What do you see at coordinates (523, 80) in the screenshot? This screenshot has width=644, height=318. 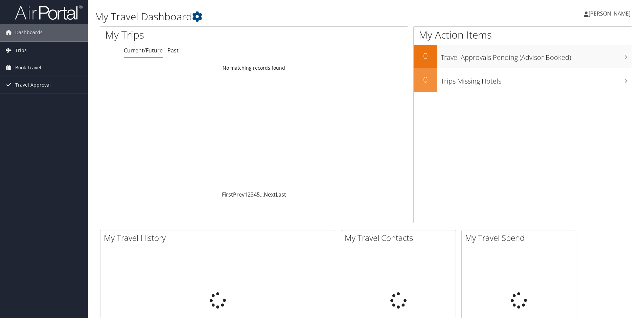 I see `a: 0Trips Missing Hotels` at bounding box center [523, 80].